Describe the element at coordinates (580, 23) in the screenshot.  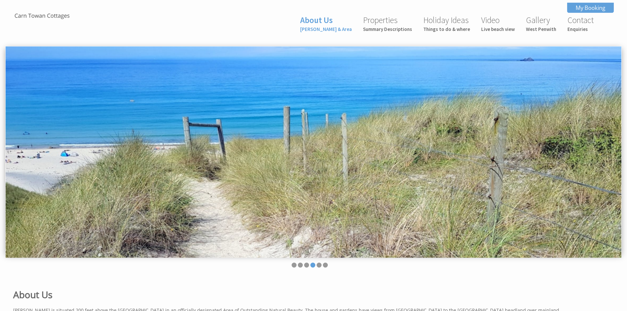
I see `a: ContactEnquiries` at that location.